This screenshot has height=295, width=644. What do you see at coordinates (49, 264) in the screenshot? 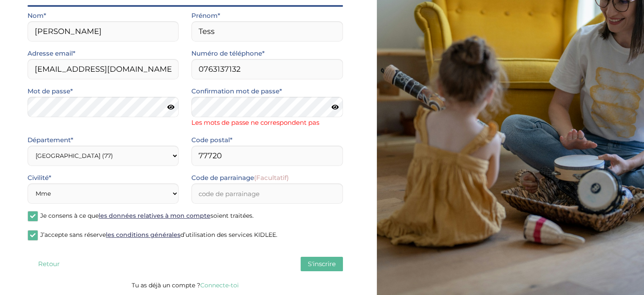
I see `button: Retour` at bounding box center [49, 264].